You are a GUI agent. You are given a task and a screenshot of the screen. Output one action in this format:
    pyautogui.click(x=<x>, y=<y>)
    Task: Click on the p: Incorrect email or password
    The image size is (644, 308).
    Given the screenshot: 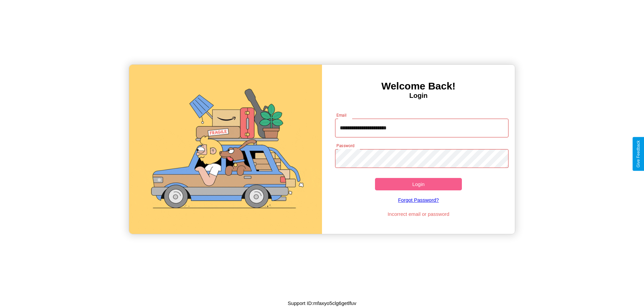 What is the action you would take?
    pyautogui.click(x=419, y=214)
    